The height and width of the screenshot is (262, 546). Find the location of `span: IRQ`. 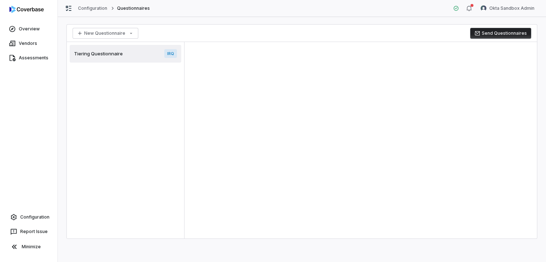

span: IRQ is located at coordinates (171, 53).